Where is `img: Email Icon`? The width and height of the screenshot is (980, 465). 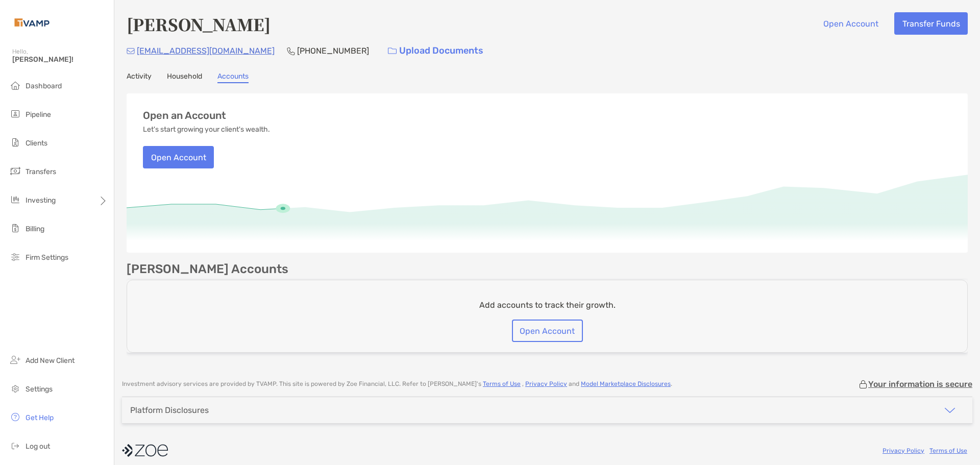 img: Email Icon is located at coordinates (131, 51).